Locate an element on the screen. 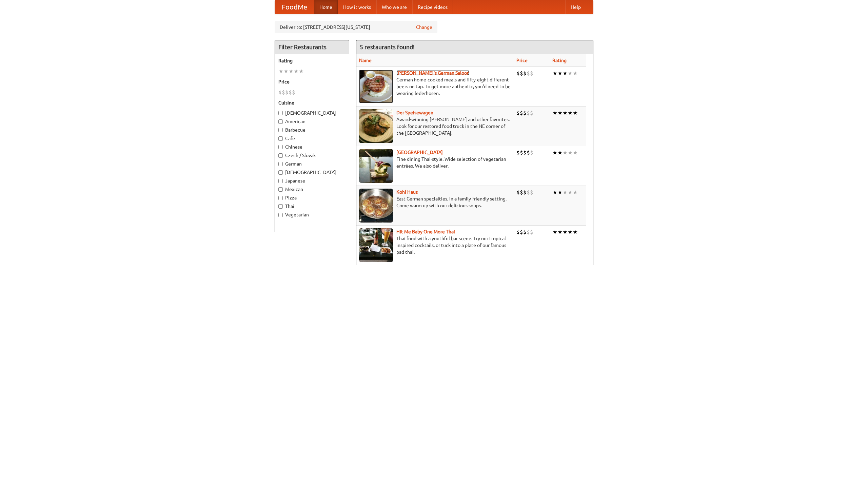 The image size is (868, 480). label: Japanese is located at coordinates (312, 180).